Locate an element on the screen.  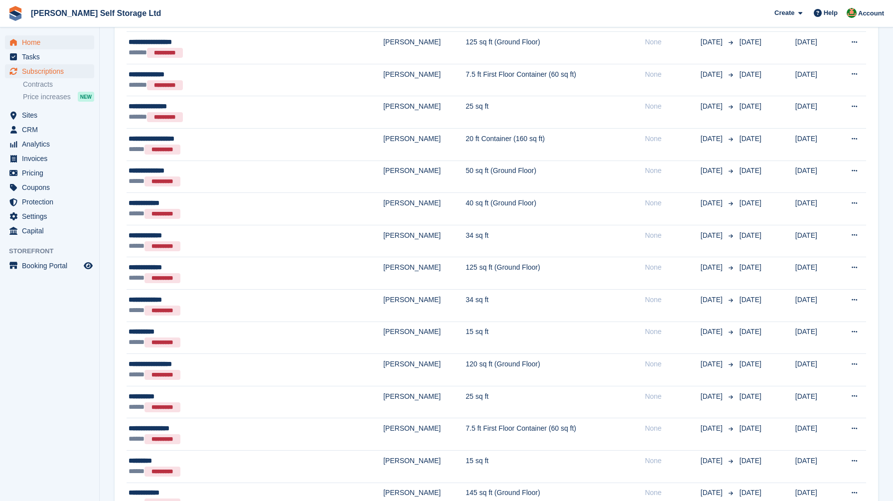
span: Invoices is located at coordinates (52, 158).